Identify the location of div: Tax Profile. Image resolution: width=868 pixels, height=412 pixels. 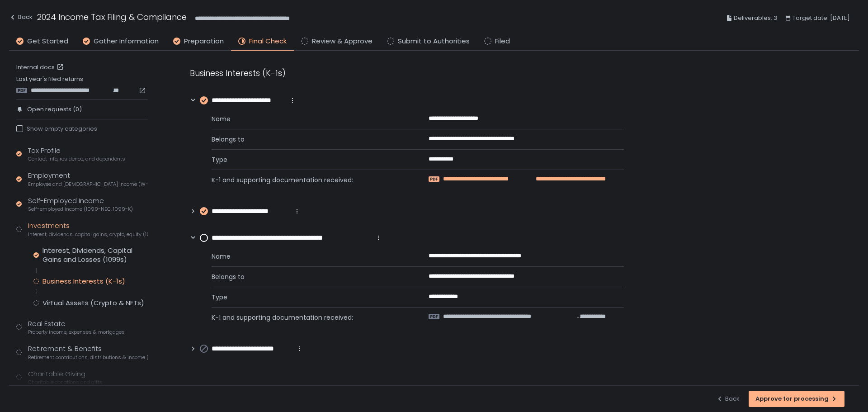
(76, 154).